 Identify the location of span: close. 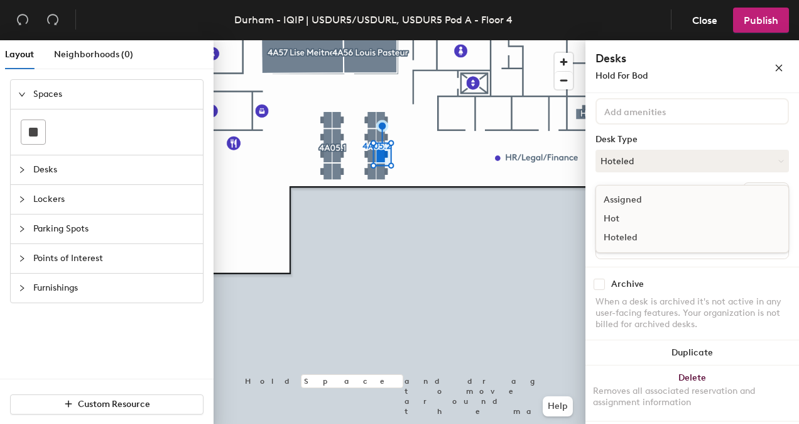
(779, 68).